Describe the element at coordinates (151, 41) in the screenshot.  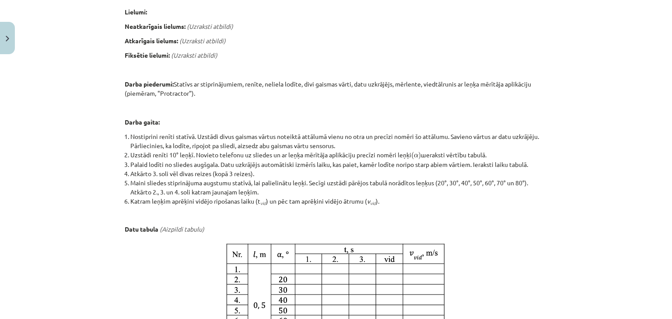
I see `b: Atkarīgais lielums:` at that location.